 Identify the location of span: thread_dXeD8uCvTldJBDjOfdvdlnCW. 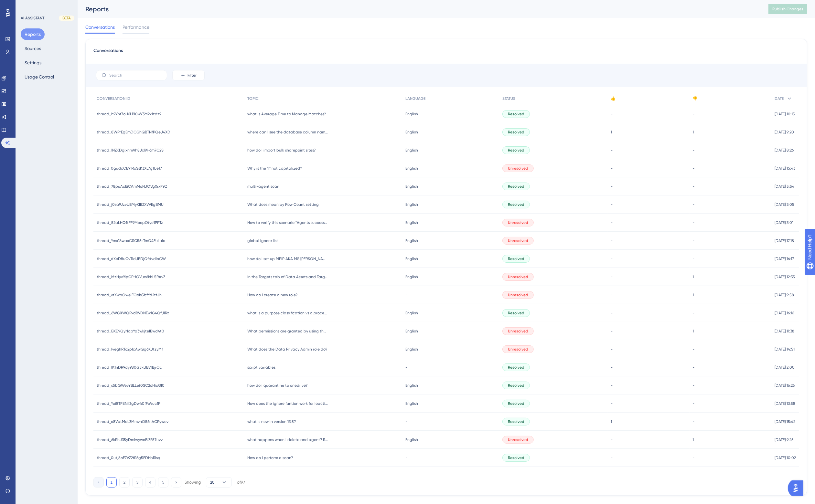
(131, 259).